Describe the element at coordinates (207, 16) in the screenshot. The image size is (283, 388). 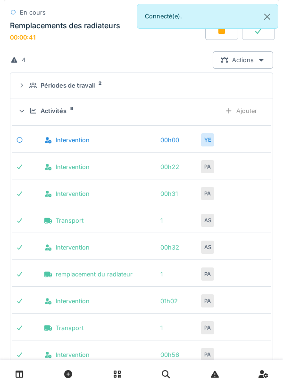
I see `div: Connecté(e).` at that location.